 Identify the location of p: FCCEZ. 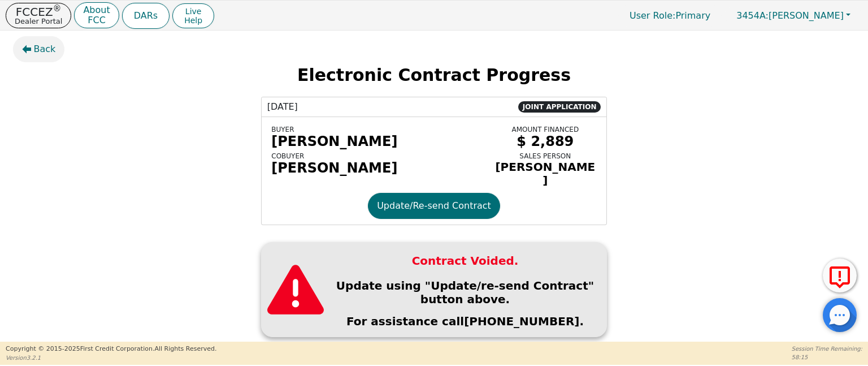
(39, 12).